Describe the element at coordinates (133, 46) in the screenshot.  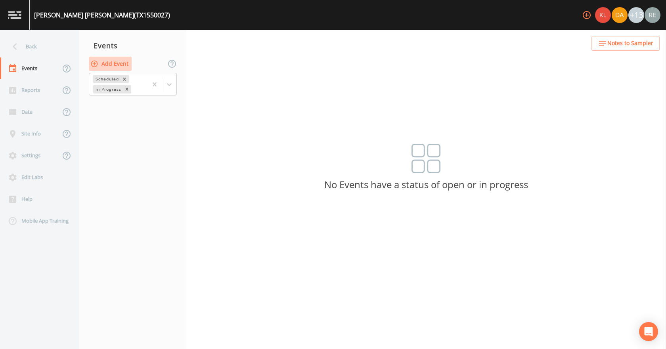
I see `div: Events` at that location.